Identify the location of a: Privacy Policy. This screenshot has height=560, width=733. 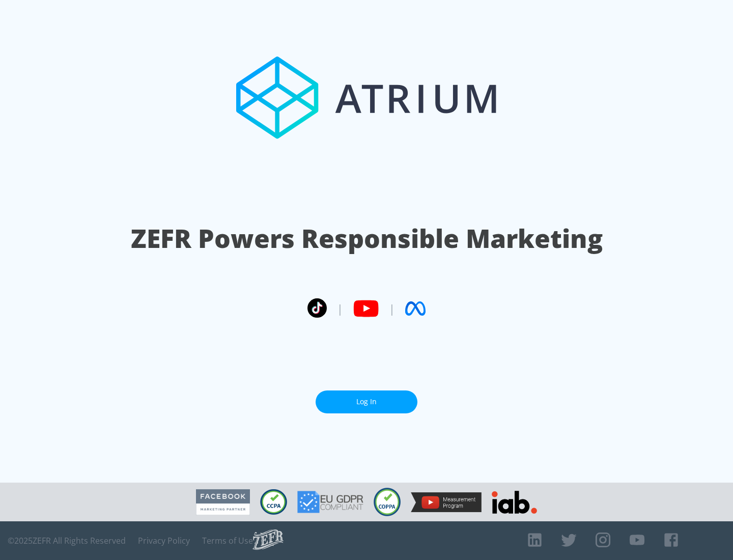
(164, 541).